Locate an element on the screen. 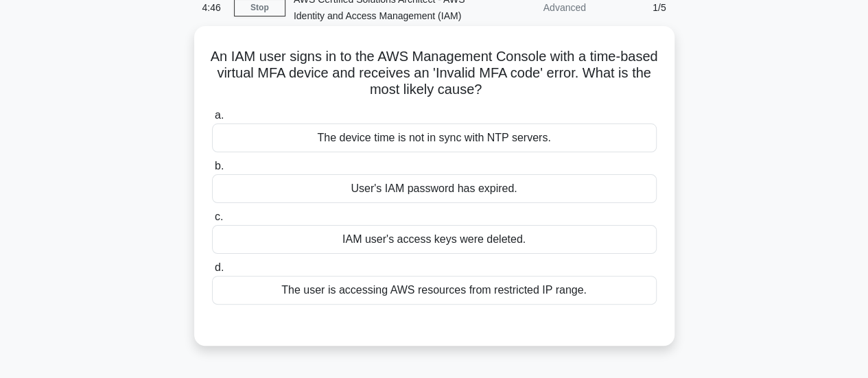 The height and width of the screenshot is (378, 868). div: User's IAM password has expired. is located at coordinates (434, 189).